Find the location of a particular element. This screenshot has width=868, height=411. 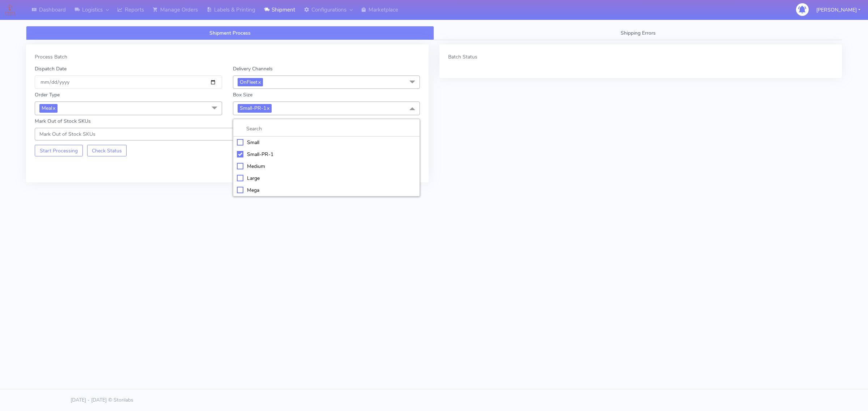

label: Mark Out of Stock SKUs is located at coordinates (63, 121).